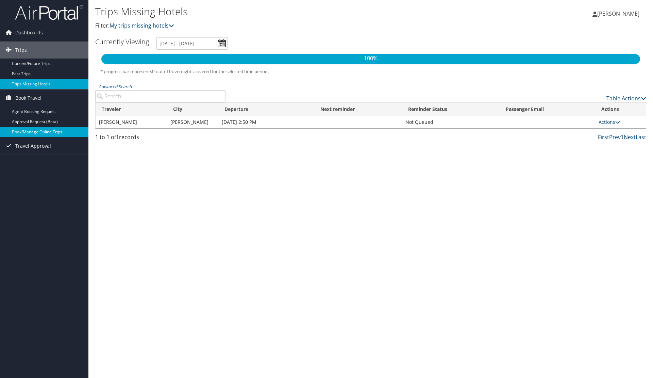  What do you see at coordinates (630, 137) in the screenshot?
I see `a: Next` at bounding box center [630, 137].